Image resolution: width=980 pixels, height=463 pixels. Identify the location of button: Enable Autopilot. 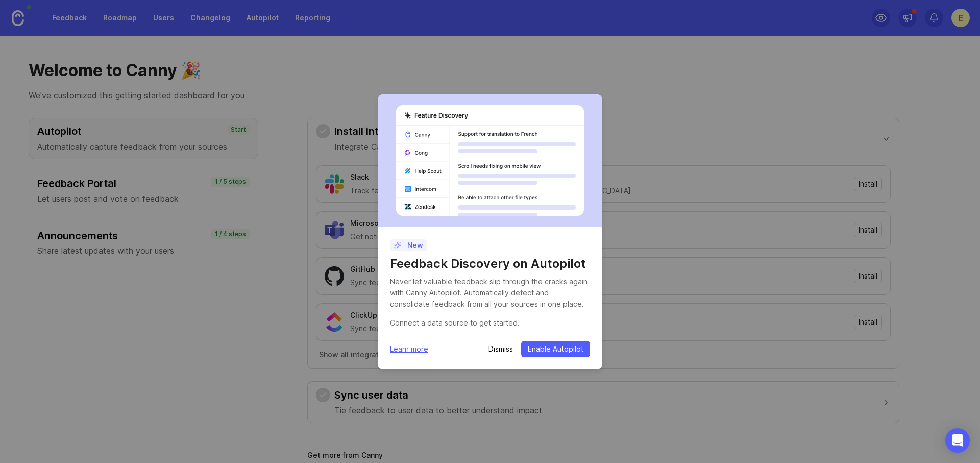
(555, 349).